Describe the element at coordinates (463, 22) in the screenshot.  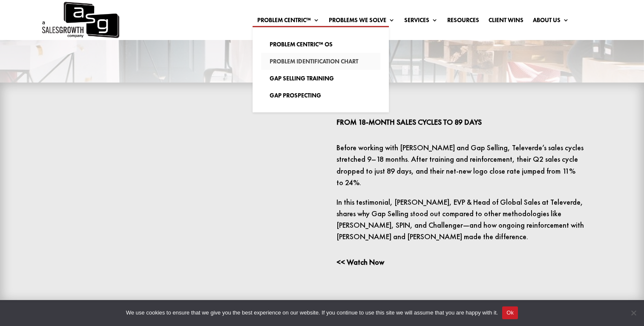
I see `a: Resources` at that location.